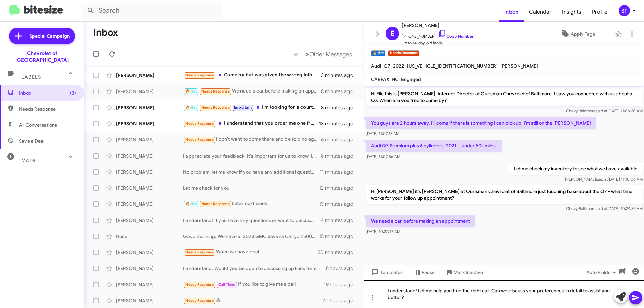 This screenshot has height=308, width=644. I want to click on small: 🔥 Hot, so click(378, 53).